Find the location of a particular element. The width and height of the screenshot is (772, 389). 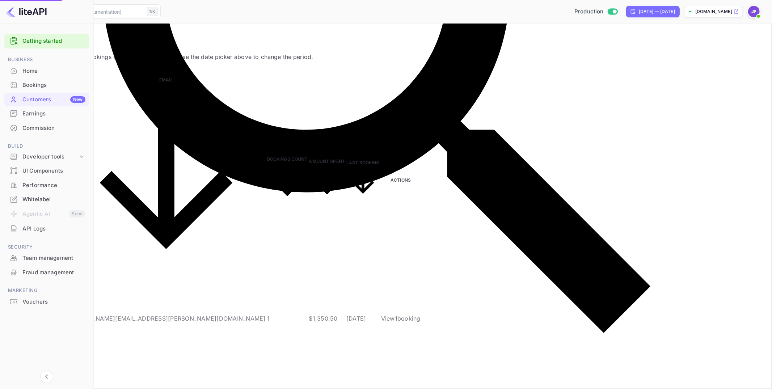

img: LiteAPI logo is located at coordinates (26, 12).